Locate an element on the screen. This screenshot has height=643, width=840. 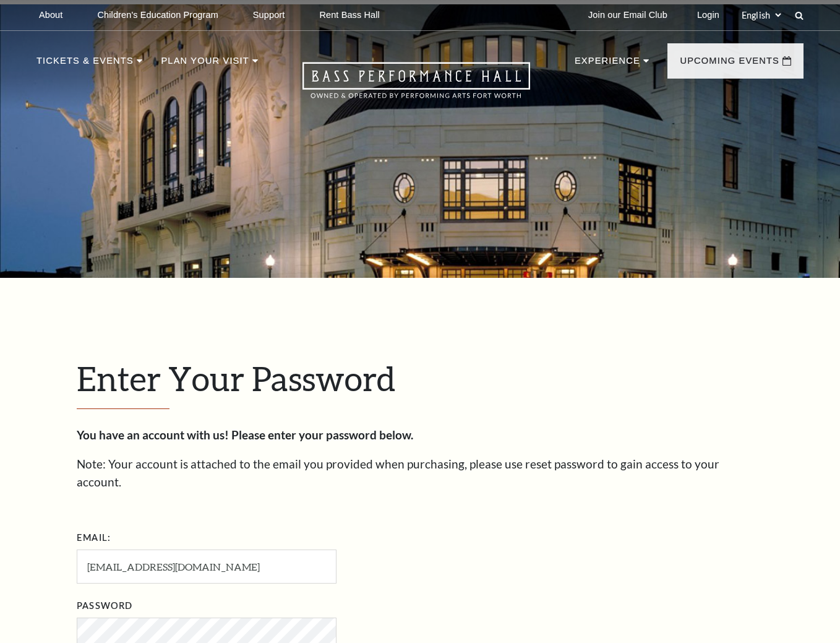
input: Required is located at coordinates (206, 566).